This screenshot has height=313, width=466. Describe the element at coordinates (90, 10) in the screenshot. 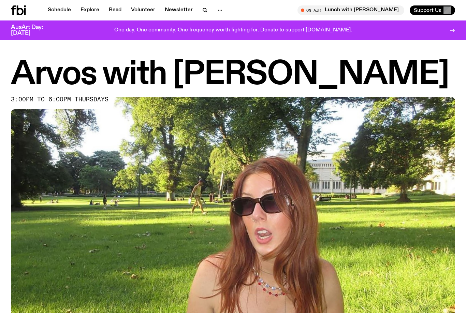

I see `a: Explore` at that location.